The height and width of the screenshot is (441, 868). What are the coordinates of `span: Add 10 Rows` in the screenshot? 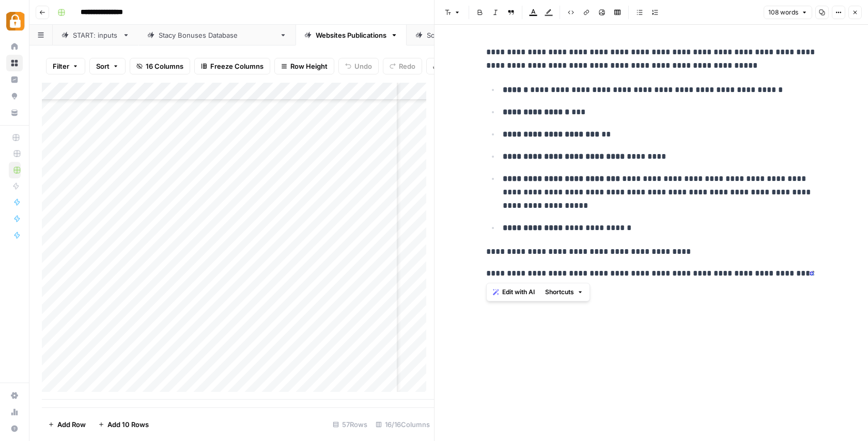 It's located at (128, 424).